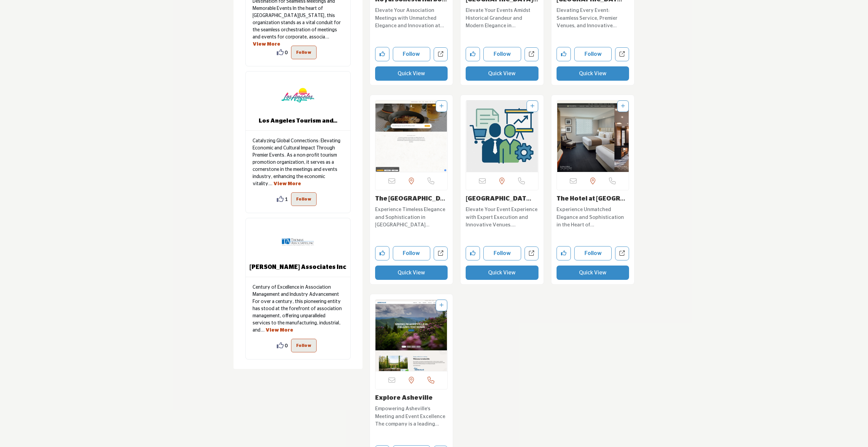 This screenshot has height=447, width=868. What do you see at coordinates (502, 216) in the screenshot?
I see `a: Elevate Your Event Experience with Expert Execution and Innovative Venues. Specializing in the se...` at bounding box center [502, 216].